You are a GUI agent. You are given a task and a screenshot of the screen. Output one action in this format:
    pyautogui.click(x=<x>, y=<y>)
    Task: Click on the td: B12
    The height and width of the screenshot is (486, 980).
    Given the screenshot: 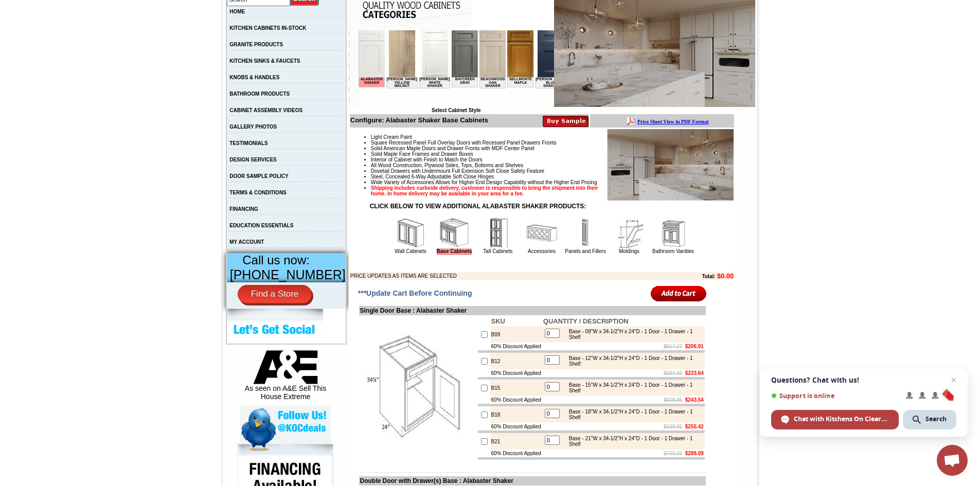 What is the action you would take?
    pyautogui.click(x=516, y=361)
    